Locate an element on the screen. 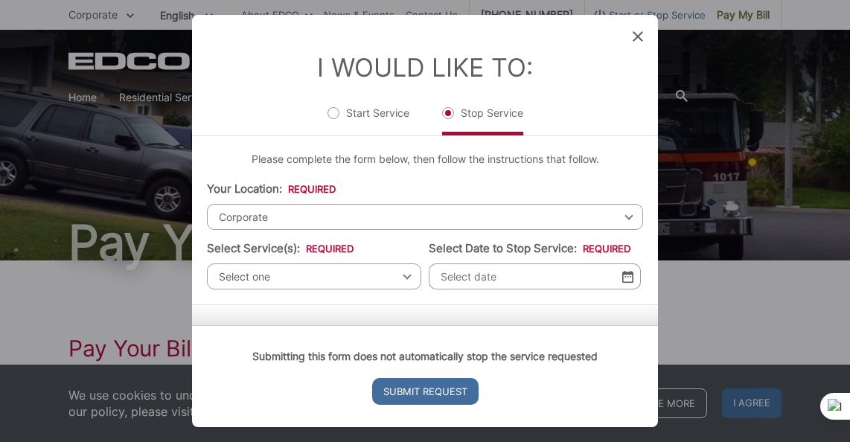 The height and width of the screenshot is (442, 850). img: Select date is located at coordinates (627, 276).